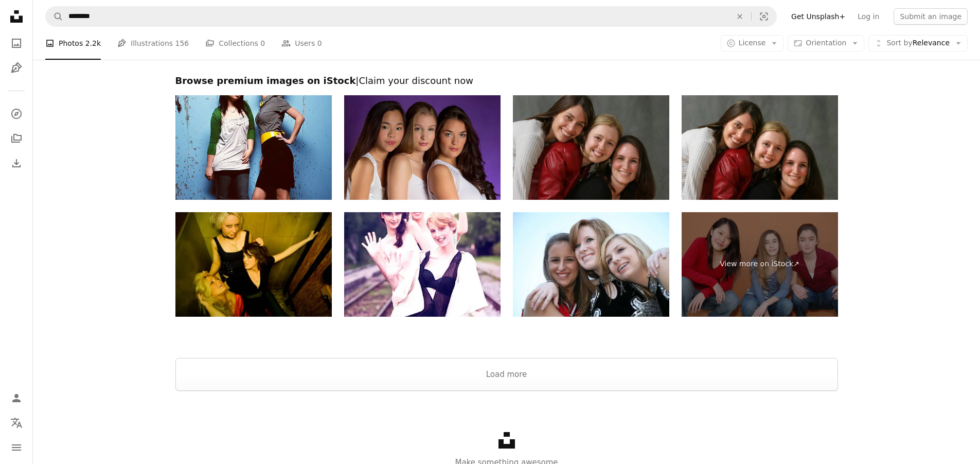 This screenshot has width=980, height=464. What do you see at coordinates (740, 16) in the screenshot?
I see `button: Clear` at bounding box center [740, 16].